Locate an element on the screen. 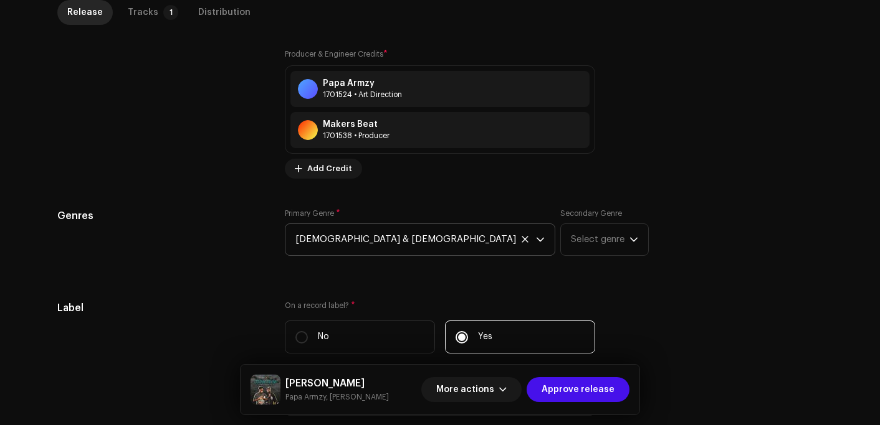 The height and width of the screenshot is (425, 880). button: More actions is located at coordinates (471, 390).